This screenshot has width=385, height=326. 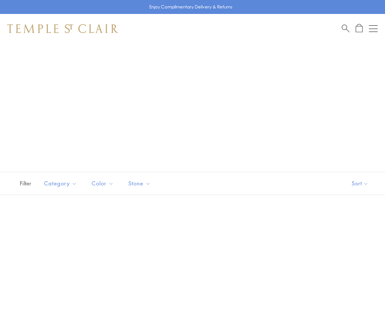 What do you see at coordinates (60, 183) in the screenshot?
I see `button: Category` at bounding box center [60, 183].